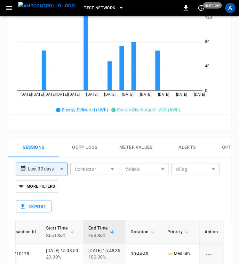  I want to click on tspan: 120, so click(208, 18).